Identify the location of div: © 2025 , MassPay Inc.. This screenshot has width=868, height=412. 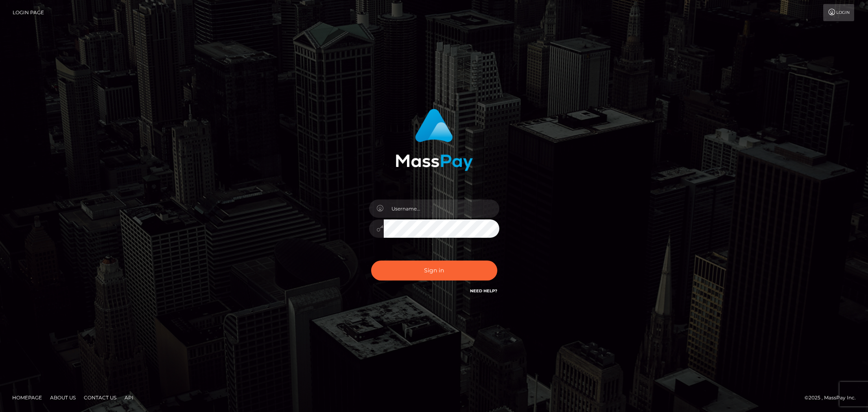
(833, 397).